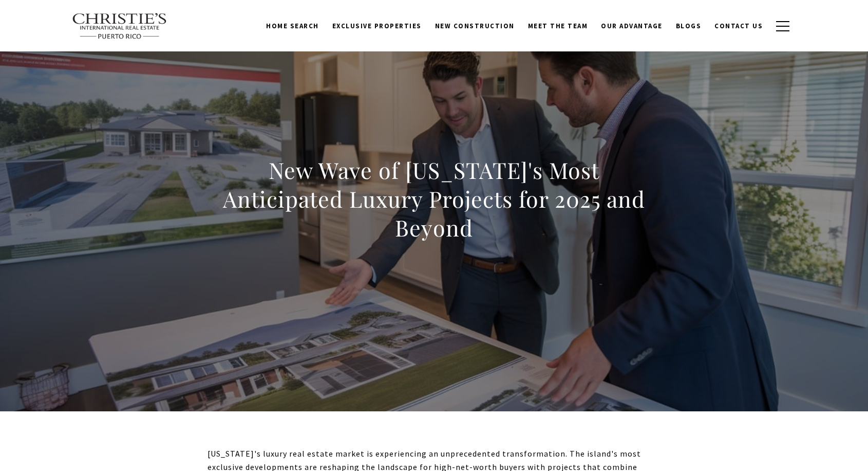 This screenshot has width=868, height=471. What do you see at coordinates (377, 25) in the screenshot?
I see `span: Exclusive Properties` at bounding box center [377, 25].